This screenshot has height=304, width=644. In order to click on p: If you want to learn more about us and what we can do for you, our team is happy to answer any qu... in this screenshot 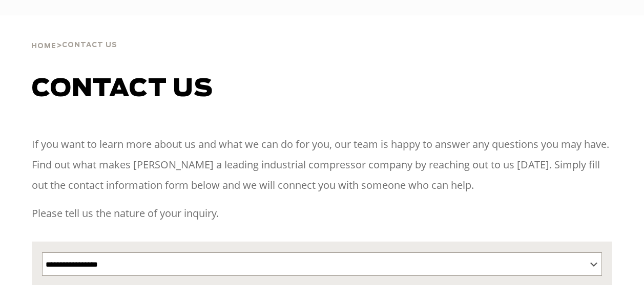, I will do `click(322, 165)`.